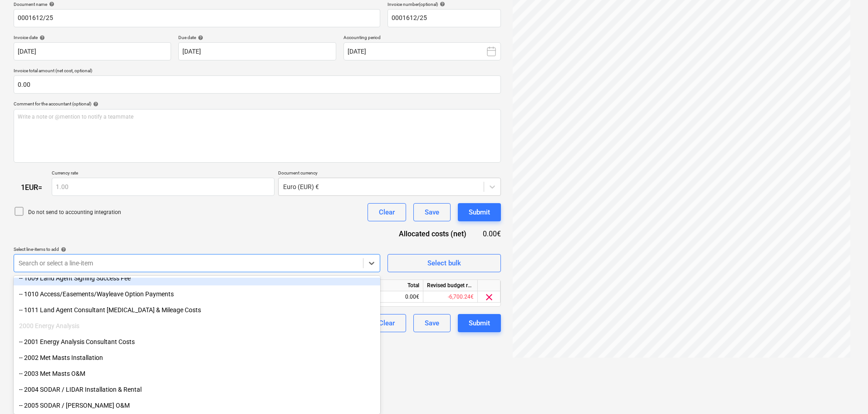 Image resolution: width=868 pixels, height=414 pixels. I want to click on p: Do not send to accounting integration, so click(74, 212).